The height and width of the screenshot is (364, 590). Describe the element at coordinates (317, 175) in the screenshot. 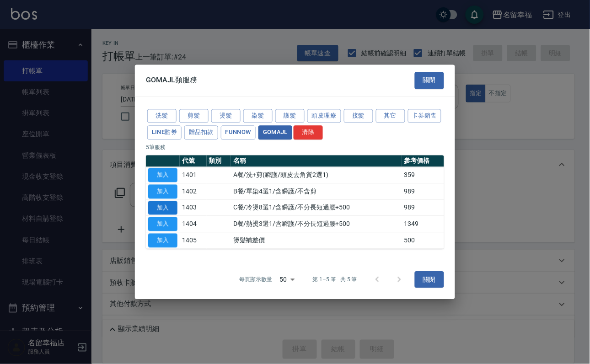

I see `td: A餐/洗+剪(瞬護/頭皮去角質2選1)` at that location.